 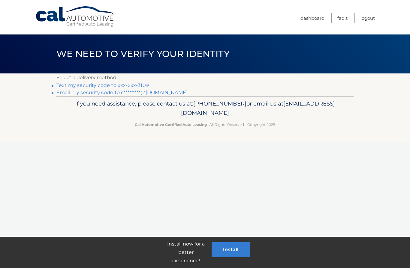 What do you see at coordinates (76, 17) in the screenshot?
I see `a: Cal Automotive` at bounding box center [76, 17].